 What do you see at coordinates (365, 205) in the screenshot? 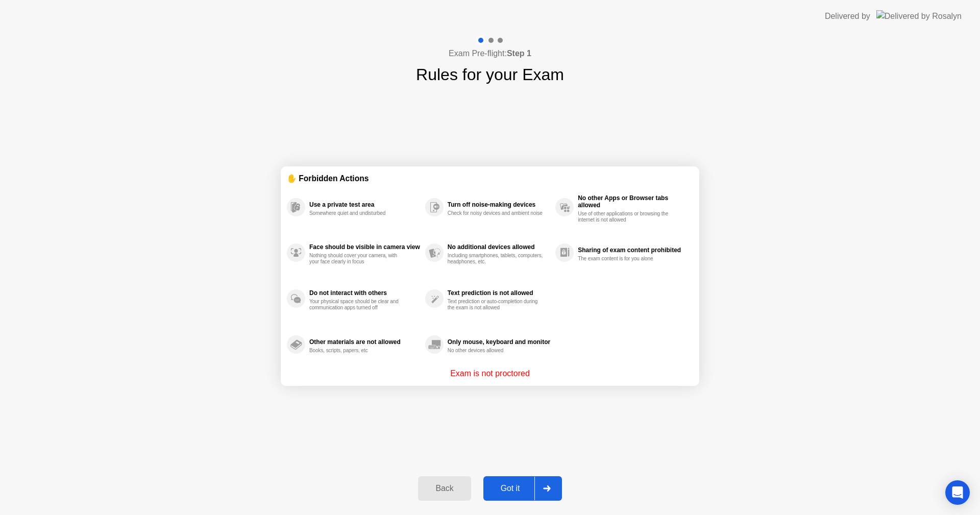
I see `div: Use a private test area` at bounding box center [365, 205].